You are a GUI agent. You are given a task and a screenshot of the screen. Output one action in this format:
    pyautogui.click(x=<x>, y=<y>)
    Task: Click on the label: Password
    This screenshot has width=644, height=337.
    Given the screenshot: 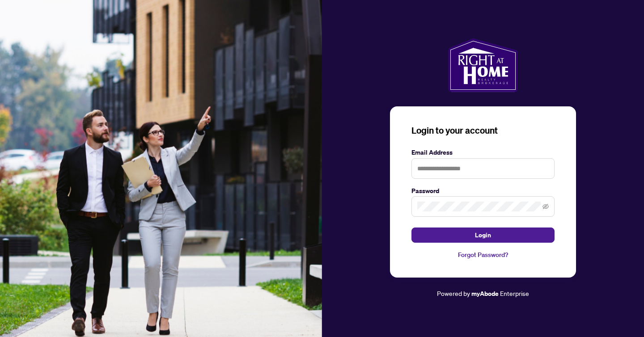 What is the action you would take?
    pyautogui.click(x=483, y=191)
    